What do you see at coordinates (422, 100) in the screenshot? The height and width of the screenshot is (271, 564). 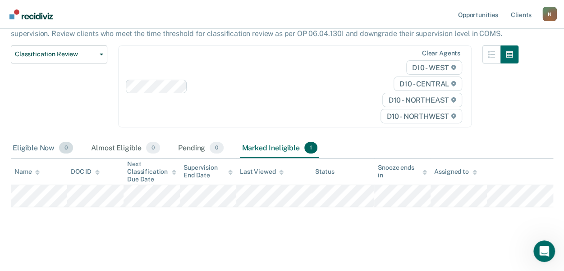 I see `span: D10 - NORTHEAST` at bounding box center [422, 100].